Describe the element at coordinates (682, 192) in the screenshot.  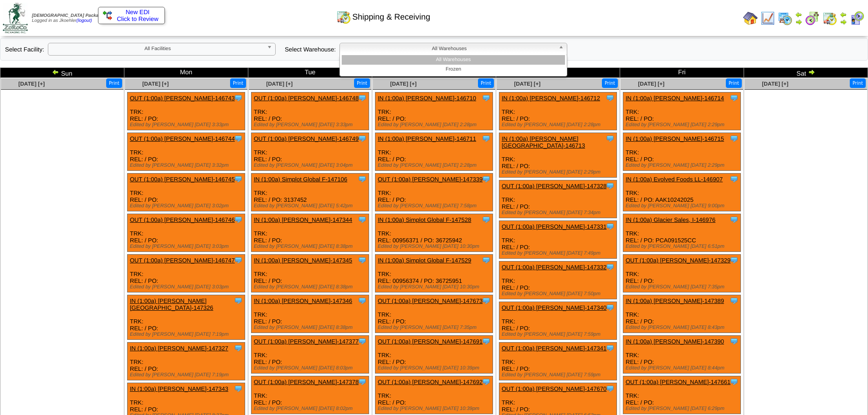
I see `div: TRK: REL: / PO: AAK10242025` at that location.